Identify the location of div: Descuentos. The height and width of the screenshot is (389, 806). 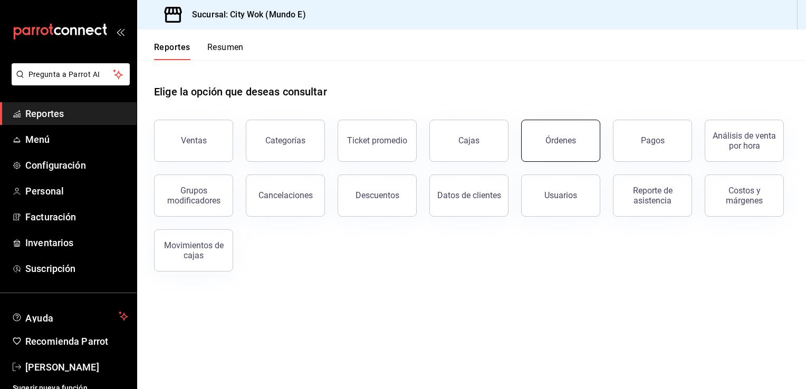
(377, 195).